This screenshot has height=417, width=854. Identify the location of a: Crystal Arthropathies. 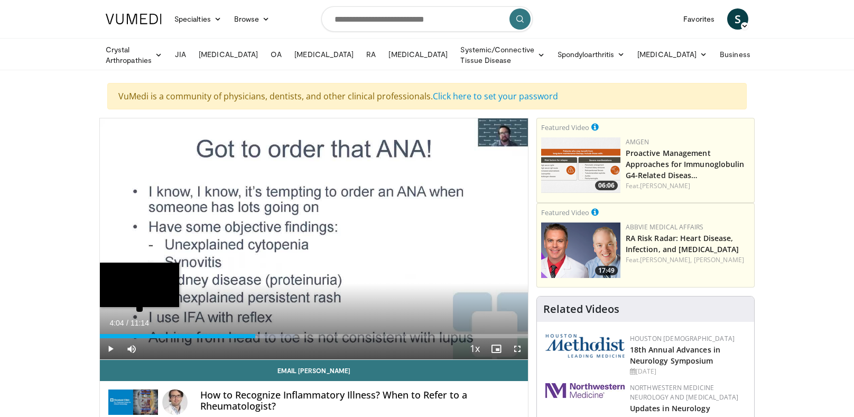
(134, 55).